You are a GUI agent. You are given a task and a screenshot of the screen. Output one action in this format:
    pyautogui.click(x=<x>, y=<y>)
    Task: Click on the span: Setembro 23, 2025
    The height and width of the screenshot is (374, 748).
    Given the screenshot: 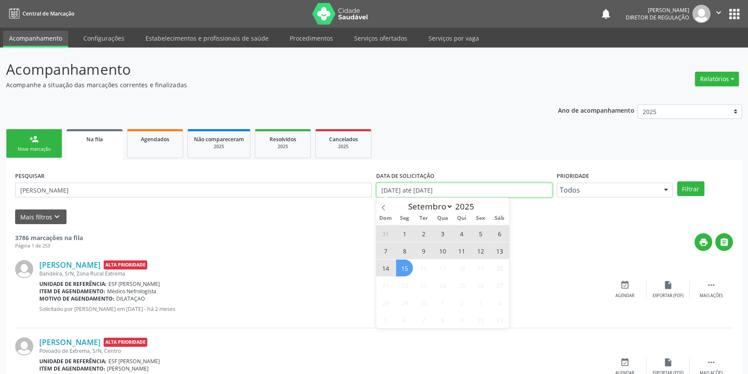 What is the action you would take?
    pyautogui.click(x=423, y=285)
    